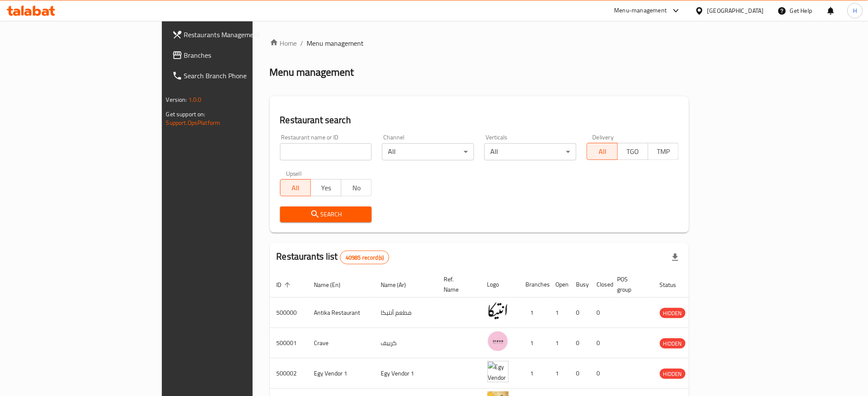 This screenshot has width=868, height=396. I want to click on span: POS group, so click(630, 285).